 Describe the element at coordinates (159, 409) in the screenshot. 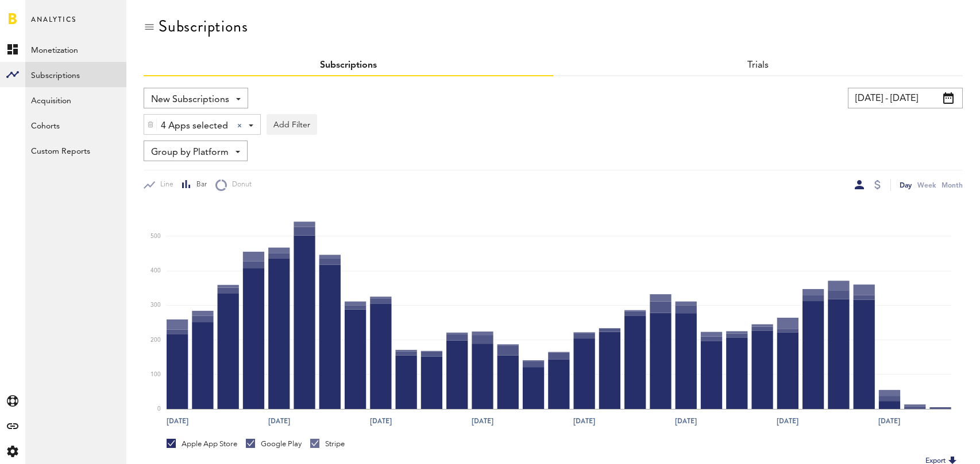

I see `text: 0` at that location.